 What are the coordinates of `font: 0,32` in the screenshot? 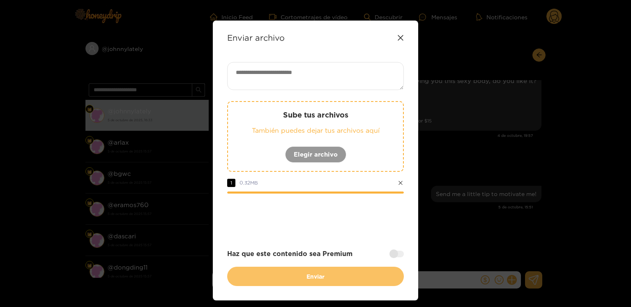 It's located at (245, 182).